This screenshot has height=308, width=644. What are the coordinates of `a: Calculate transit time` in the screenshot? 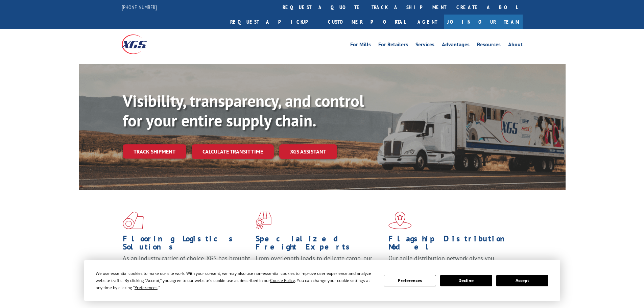 It's located at (232, 151).